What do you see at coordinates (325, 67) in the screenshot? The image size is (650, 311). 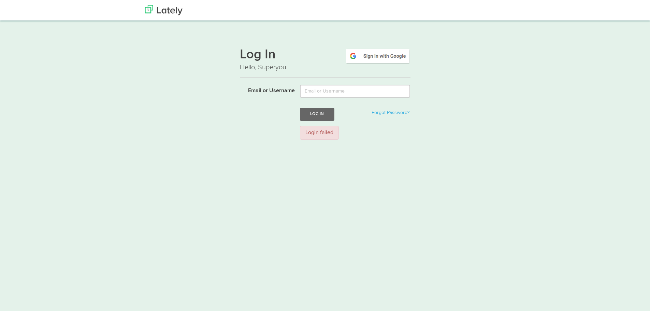 I see `p: Hello, Superyou.` at bounding box center [325, 67].